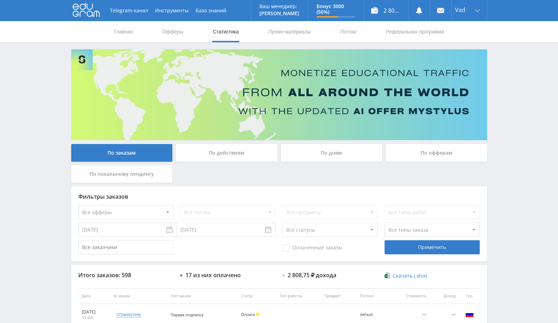 The height and width of the screenshot is (323, 558). I want to click on div: По заказам, so click(122, 153).